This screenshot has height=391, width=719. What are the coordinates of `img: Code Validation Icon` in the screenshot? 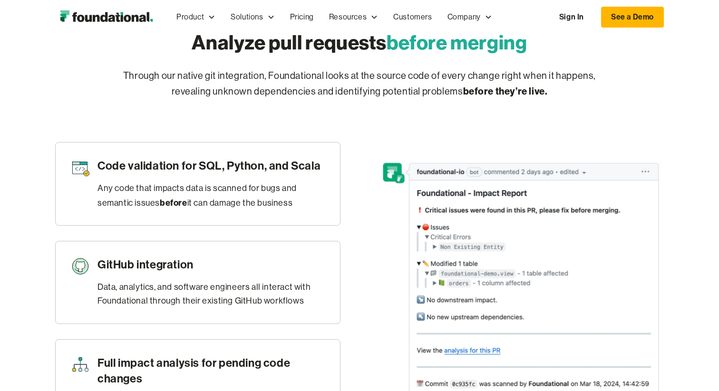 It's located at (80, 167).